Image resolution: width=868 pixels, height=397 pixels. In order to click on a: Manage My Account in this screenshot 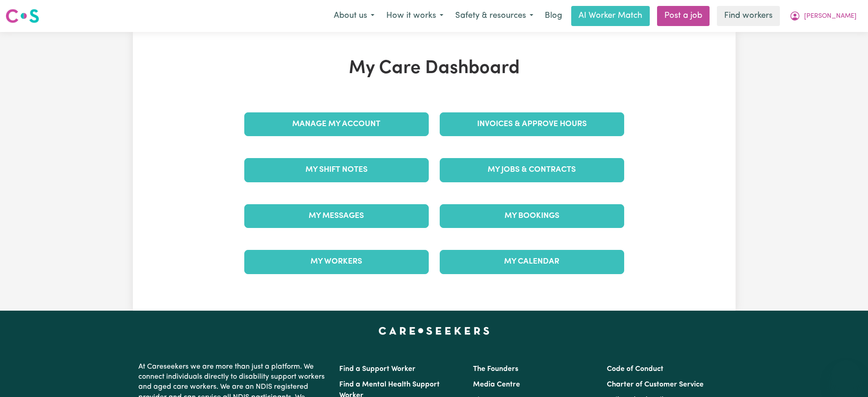, I will do `click(337, 125)`.